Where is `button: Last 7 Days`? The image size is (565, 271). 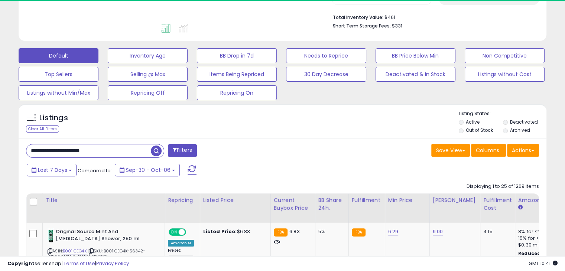
button: Last 7 Days is located at coordinates (52, 170).